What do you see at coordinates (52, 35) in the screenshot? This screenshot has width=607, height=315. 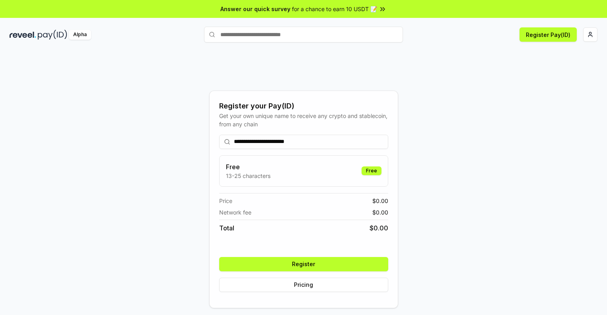 I see `img: pay_id` at bounding box center [52, 35].